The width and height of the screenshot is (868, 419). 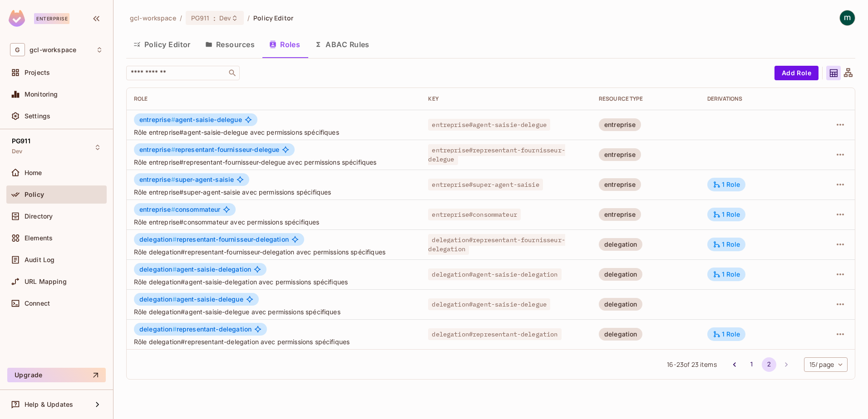 I want to click on button: Add Role, so click(x=796, y=73).